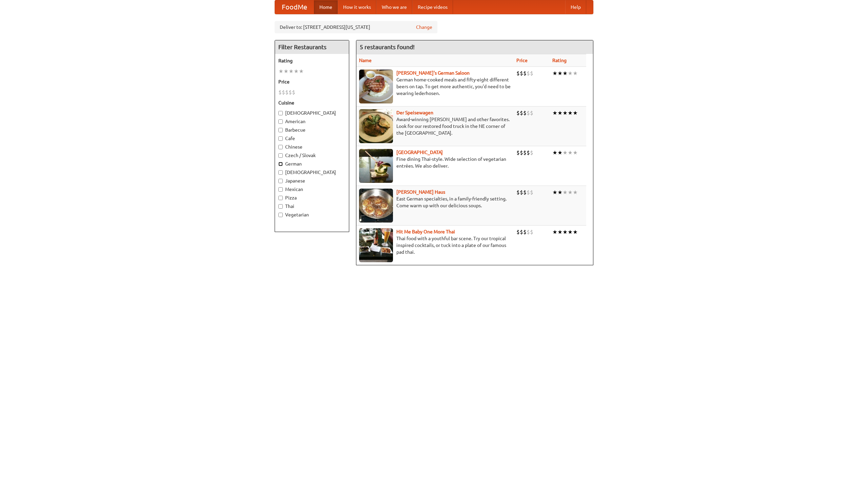  I want to click on label: Cafe, so click(312, 138).